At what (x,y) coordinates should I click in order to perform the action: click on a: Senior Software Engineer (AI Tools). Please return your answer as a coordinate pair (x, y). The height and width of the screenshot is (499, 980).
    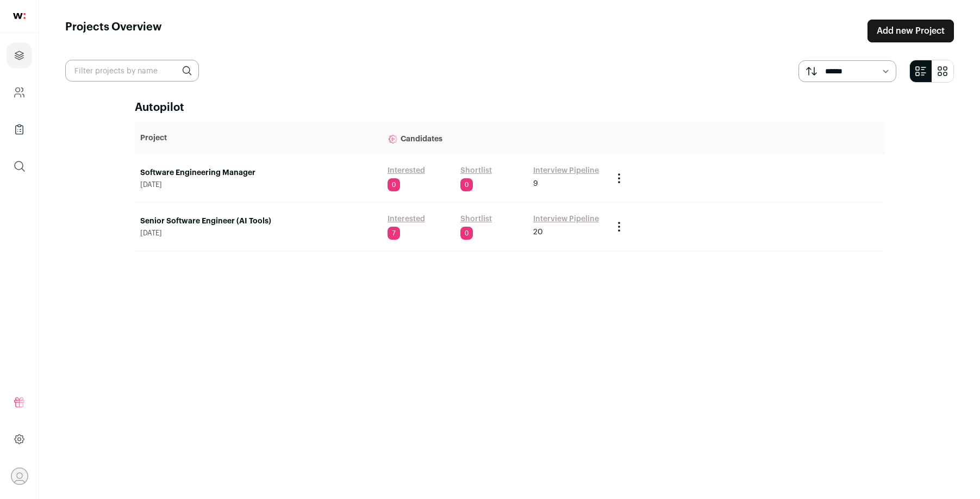
    Looking at the image, I should click on (258, 221).